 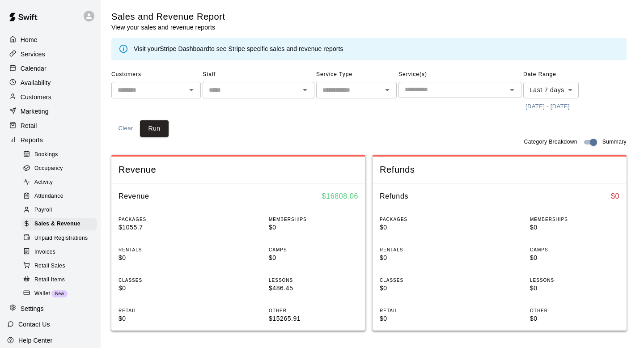 What do you see at coordinates (49, 169) in the screenshot?
I see `span: Occupancy` at bounding box center [49, 169].